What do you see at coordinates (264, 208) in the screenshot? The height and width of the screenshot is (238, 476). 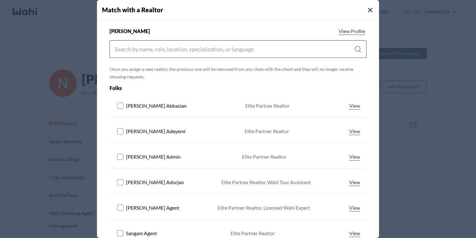 I see `div: Elite Partner Realtor, Licensed Wahi Expert` at bounding box center [264, 208].